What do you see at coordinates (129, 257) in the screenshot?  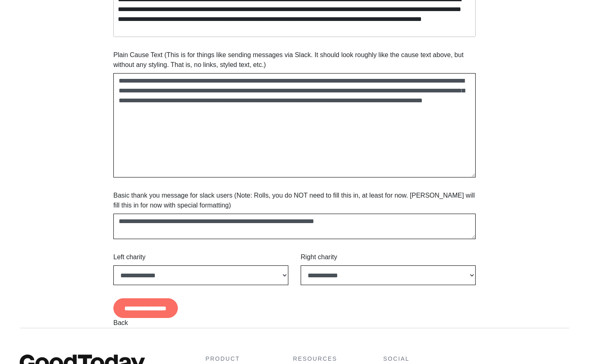 I see `label: Left charity` at bounding box center [129, 257].